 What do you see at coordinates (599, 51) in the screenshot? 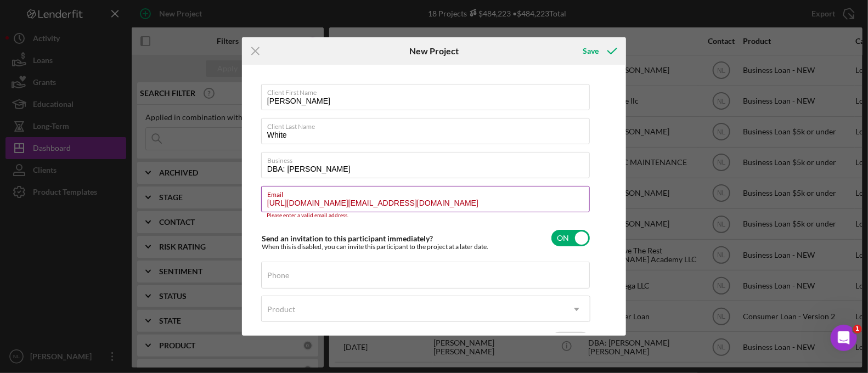
I see `button: Save` at bounding box center [599, 51].